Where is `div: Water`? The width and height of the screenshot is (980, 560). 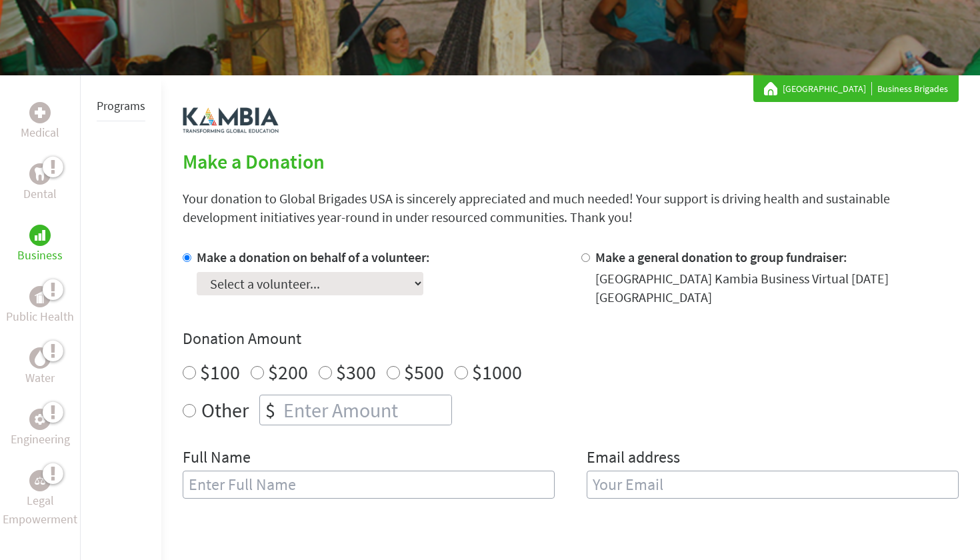 div: Water is located at coordinates (40, 358).